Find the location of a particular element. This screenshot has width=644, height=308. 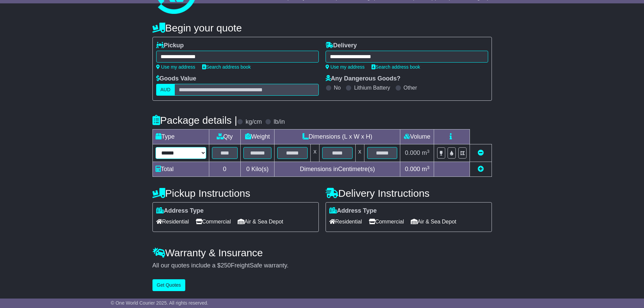

td: Dimensions in Centimetre(s) is located at coordinates (337, 169).